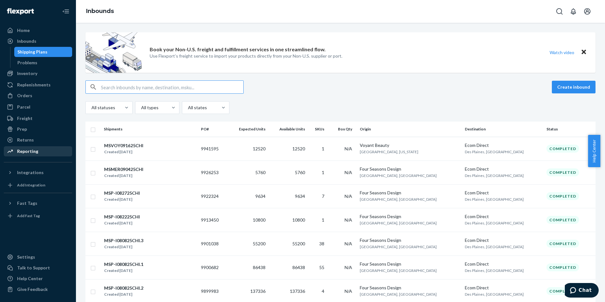 The image size is (605, 302). Describe the element at coordinates (38, 268) in the screenshot. I see `button: Talk to Support` at that location.